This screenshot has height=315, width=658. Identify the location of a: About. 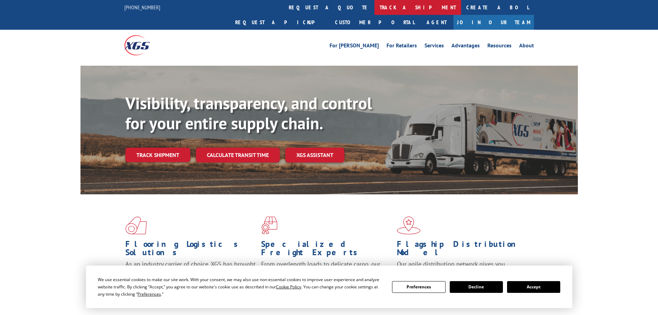
(526, 47).